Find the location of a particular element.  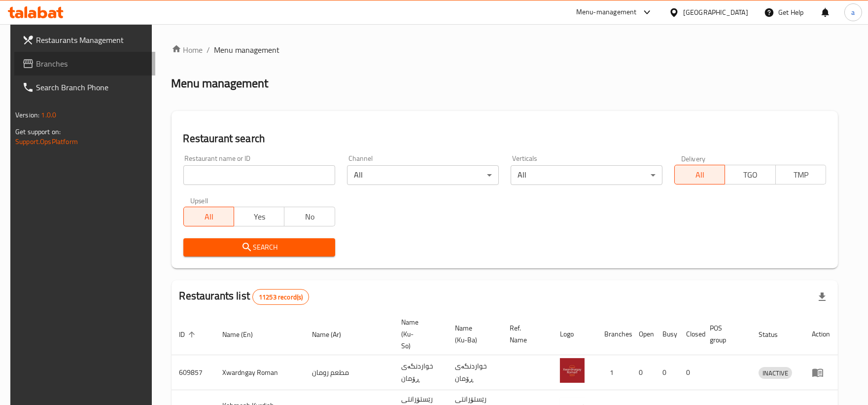

th: Action is located at coordinates (821, 334).